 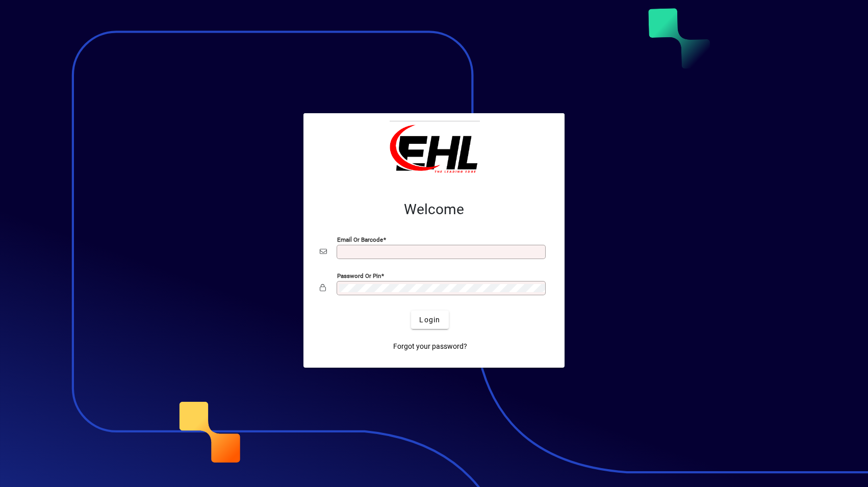 I want to click on span: Forgot your password?, so click(x=430, y=346).